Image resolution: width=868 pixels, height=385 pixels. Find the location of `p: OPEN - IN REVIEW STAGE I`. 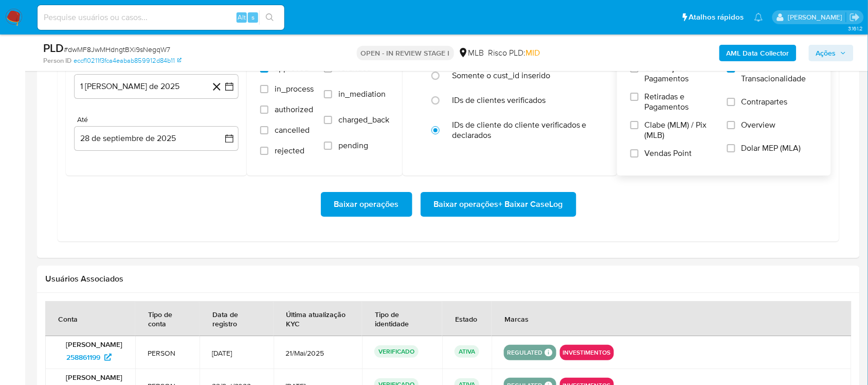

p: OPEN - IN REVIEW STAGE I is located at coordinates (405, 53).